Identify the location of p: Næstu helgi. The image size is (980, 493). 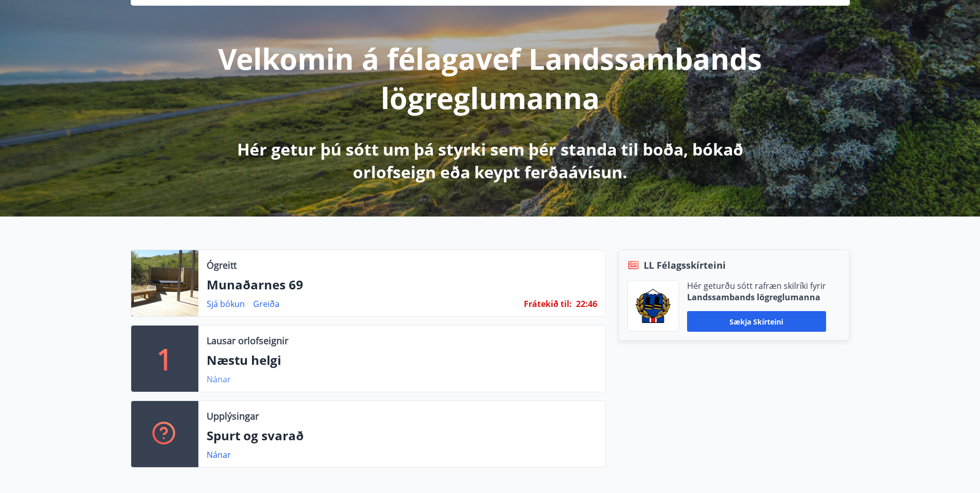
(402, 360).